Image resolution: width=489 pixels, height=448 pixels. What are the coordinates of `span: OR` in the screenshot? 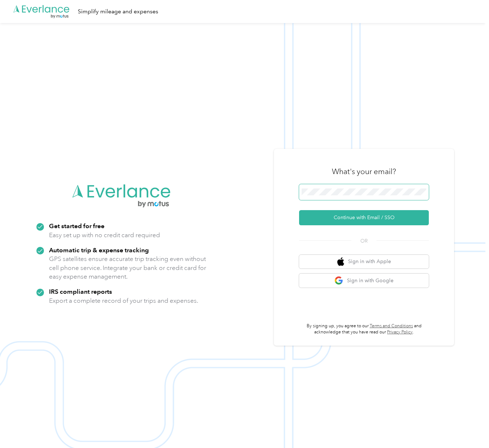 It's located at (364, 241).